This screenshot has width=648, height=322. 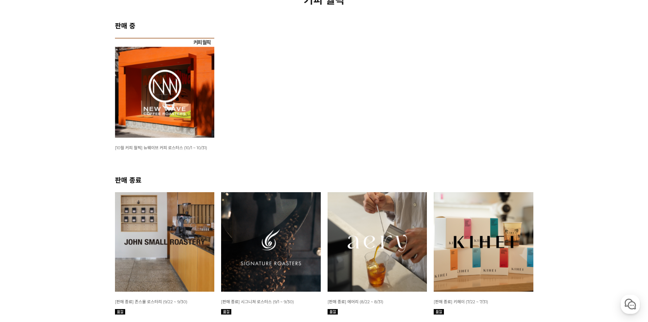 I want to click on span: 홈, so click(x=23, y=229).